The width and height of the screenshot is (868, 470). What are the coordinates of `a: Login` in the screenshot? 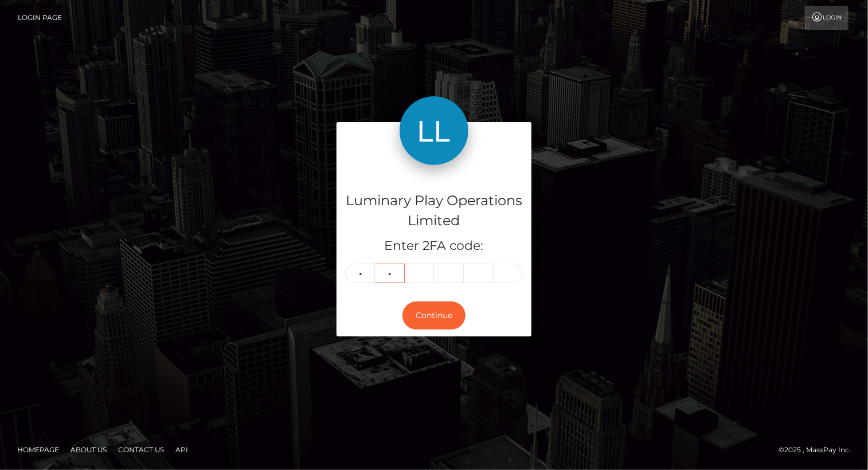 It's located at (827, 18).